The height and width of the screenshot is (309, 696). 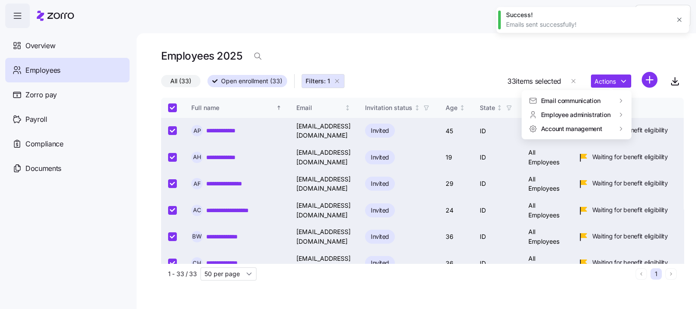 What do you see at coordinates (173, 184) in the screenshot?
I see `input: Select record 3` at bounding box center [173, 184].